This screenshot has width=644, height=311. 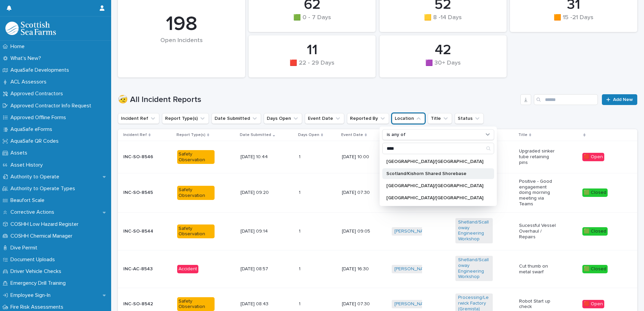 I want to click on div: 🟨 8 -14 Days, so click(x=443, y=21).